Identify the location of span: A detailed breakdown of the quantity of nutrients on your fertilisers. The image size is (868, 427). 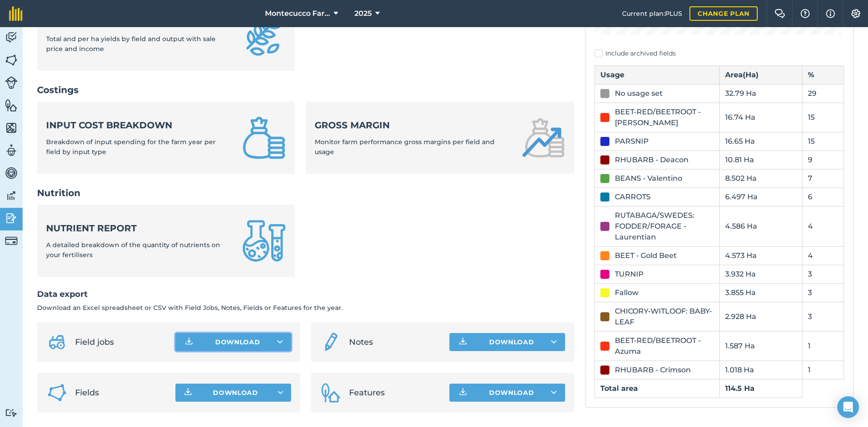
(133, 250).